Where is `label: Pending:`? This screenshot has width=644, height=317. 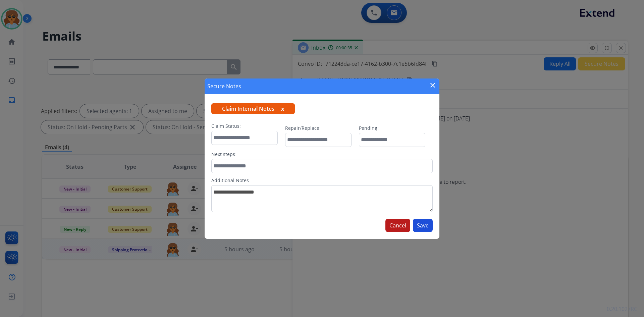 label: Pending: is located at coordinates (368, 129).